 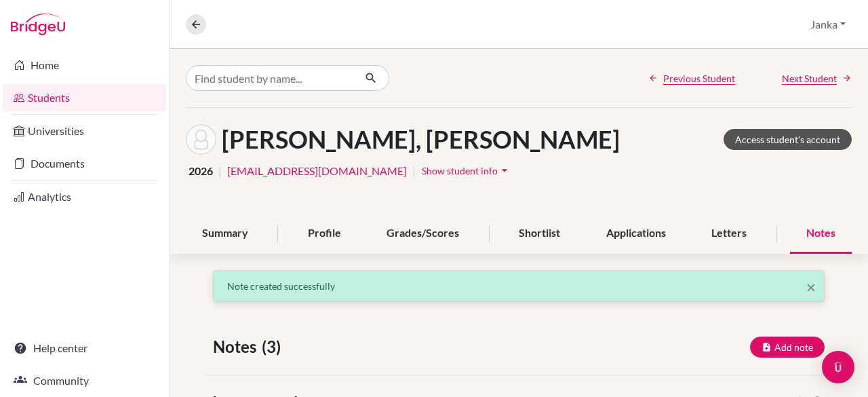 I want to click on div: Letters, so click(x=729, y=233).